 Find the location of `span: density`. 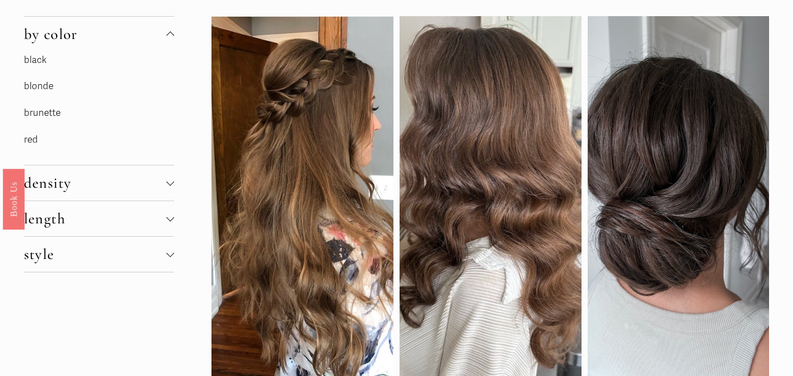

span: density is located at coordinates (95, 182).